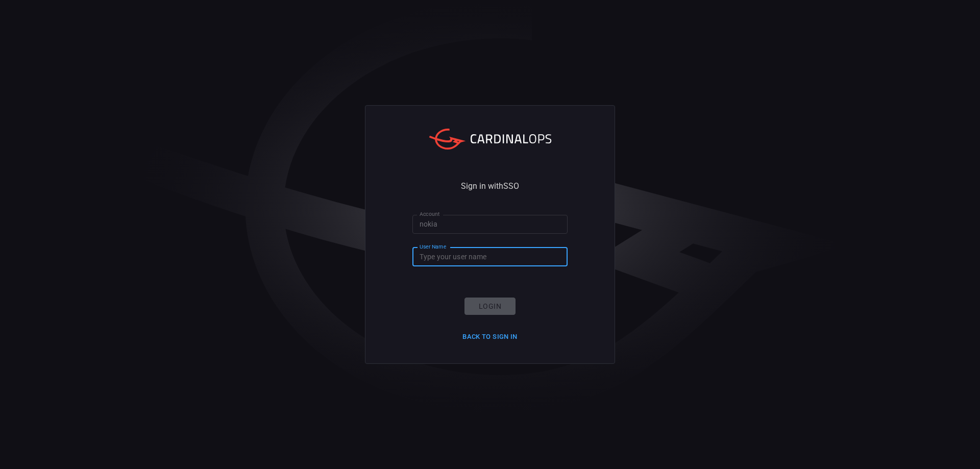 This screenshot has width=980, height=469. Describe the element at coordinates (490, 337) in the screenshot. I see `button: Back to Sign in` at that location.